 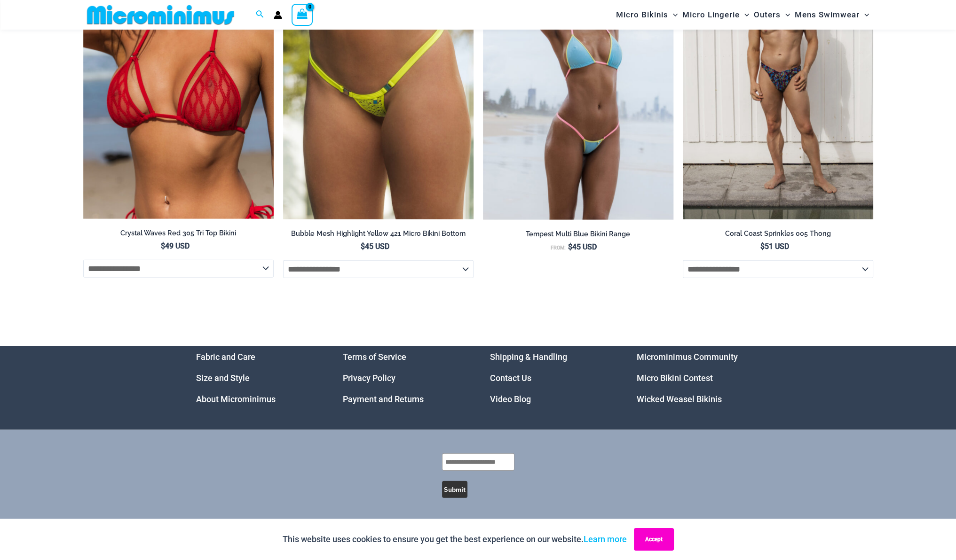 What do you see at coordinates (778, 234) in the screenshot?
I see `h2: Coral Coast Sprinkles 005 Thong` at bounding box center [778, 234].